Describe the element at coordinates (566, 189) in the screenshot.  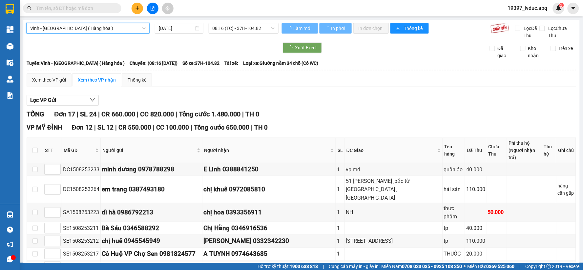
I see `div: hàng cần gấp` at that location.